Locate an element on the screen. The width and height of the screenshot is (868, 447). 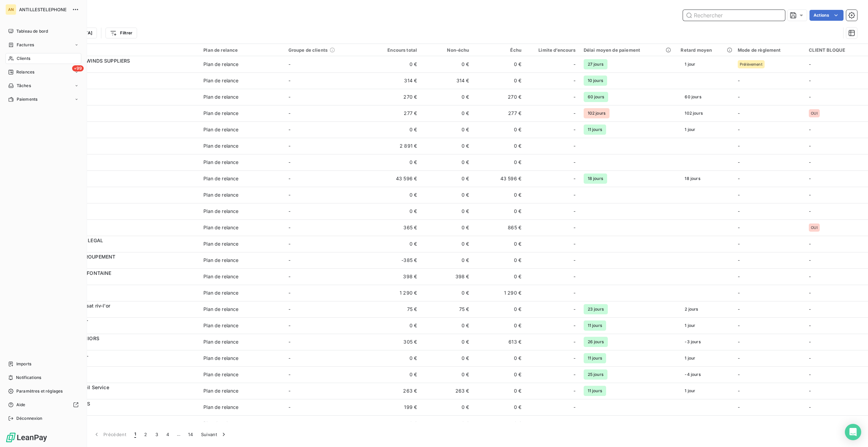
span: 11 jours is located at coordinates (595, 130).